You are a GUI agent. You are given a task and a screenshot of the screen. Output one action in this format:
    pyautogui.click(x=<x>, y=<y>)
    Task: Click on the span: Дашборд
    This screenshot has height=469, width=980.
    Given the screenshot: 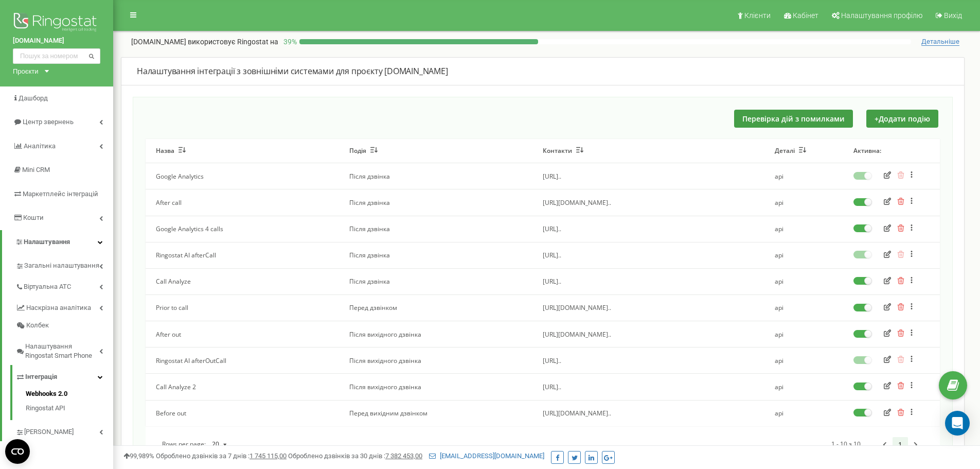 What is the action you would take?
    pyautogui.click(x=33, y=98)
    